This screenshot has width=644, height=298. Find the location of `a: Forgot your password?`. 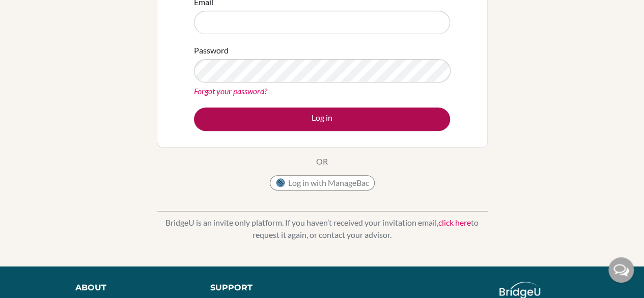

a: Forgot your password? is located at coordinates (231, 91).